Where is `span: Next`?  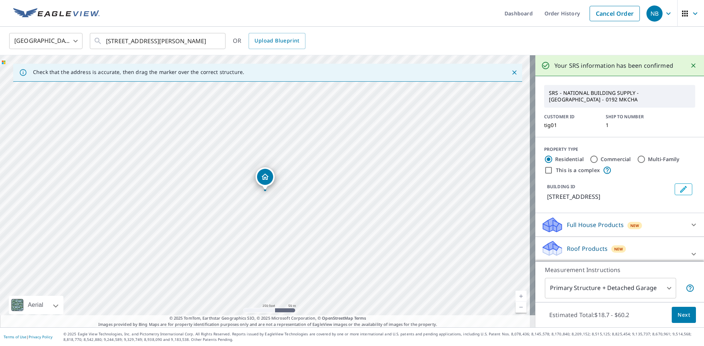 span: Next is located at coordinates (683, 315).